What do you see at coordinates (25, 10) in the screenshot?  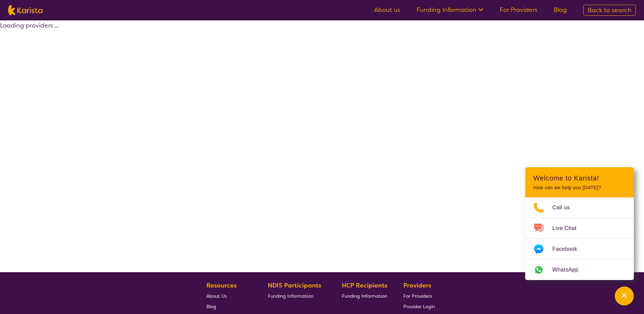 I see `img: Karista logo` at bounding box center [25, 10].